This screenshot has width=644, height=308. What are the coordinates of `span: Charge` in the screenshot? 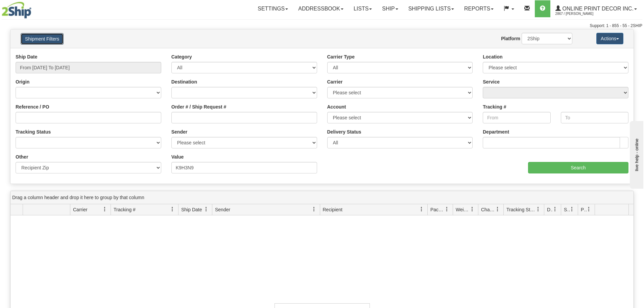 It's located at (488, 209).